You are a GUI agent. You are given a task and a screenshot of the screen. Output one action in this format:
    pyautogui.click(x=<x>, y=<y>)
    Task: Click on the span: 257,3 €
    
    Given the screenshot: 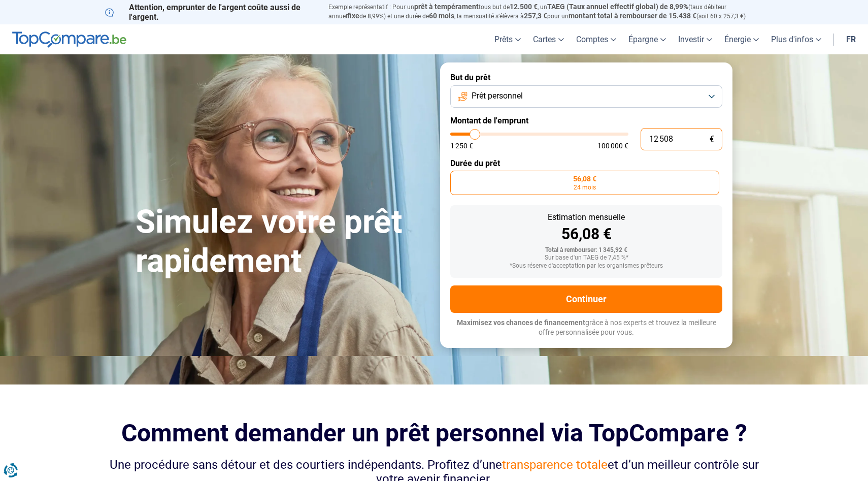 What is the action you would take?
    pyautogui.click(x=535, y=16)
    